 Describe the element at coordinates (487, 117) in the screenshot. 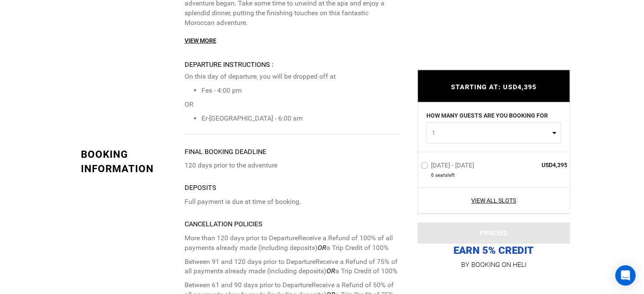

I see `label: HOW MANY GUESTS ARE YOU BOOKING FOR` at that location.